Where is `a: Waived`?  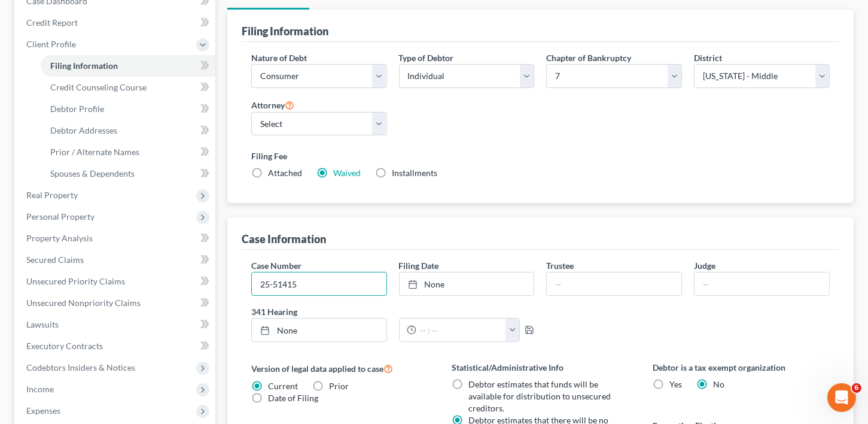 a: Waived is located at coordinates (347, 173).